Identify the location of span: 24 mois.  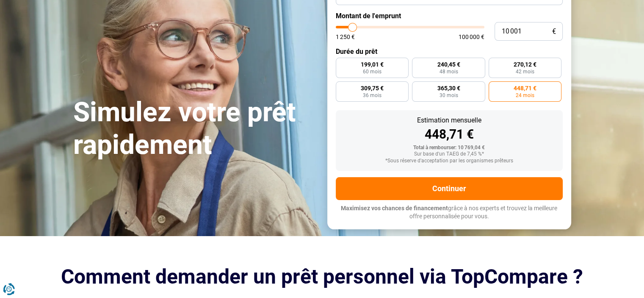
(525, 95).